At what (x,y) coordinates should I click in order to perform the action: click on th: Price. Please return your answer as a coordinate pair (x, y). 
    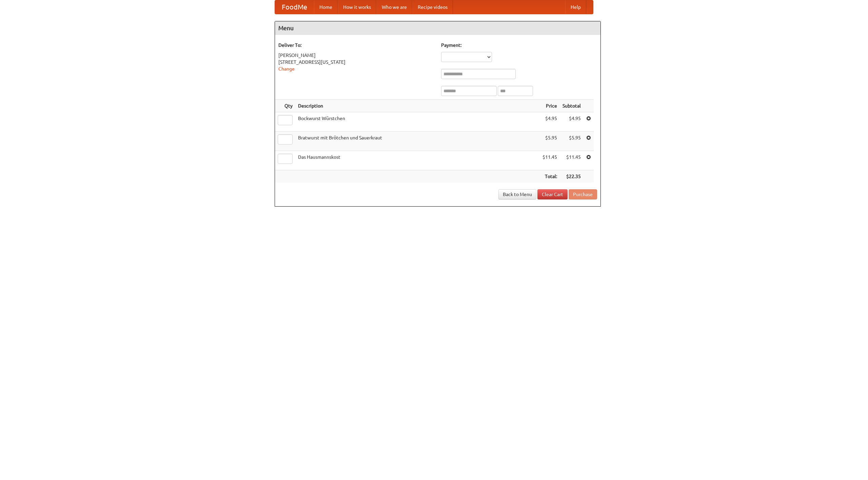
    Looking at the image, I should click on (550, 106).